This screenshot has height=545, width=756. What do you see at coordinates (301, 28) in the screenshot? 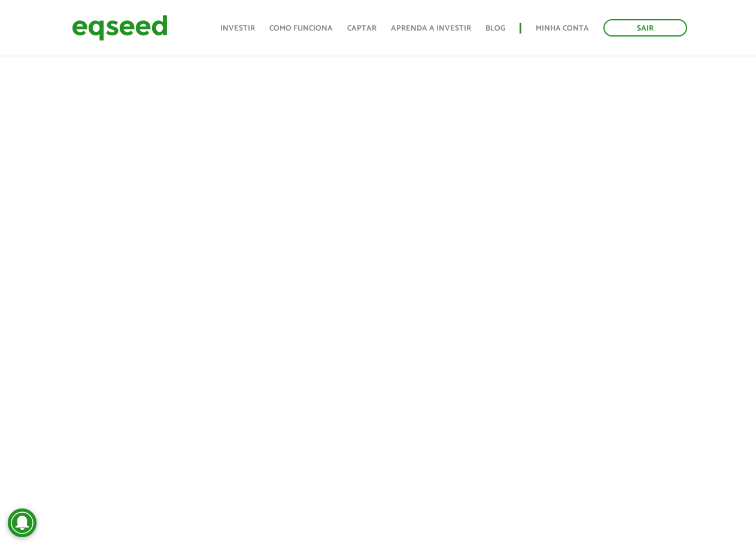
I see `a: Como funciona` at bounding box center [301, 28].